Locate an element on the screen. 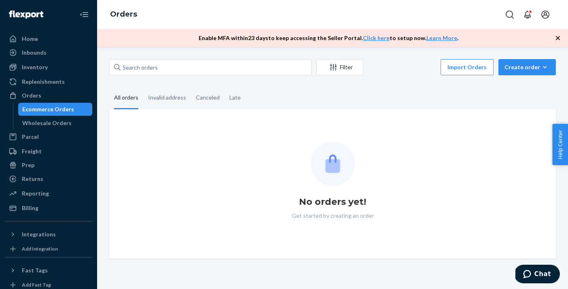  div: Returns is located at coordinates (32, 179).